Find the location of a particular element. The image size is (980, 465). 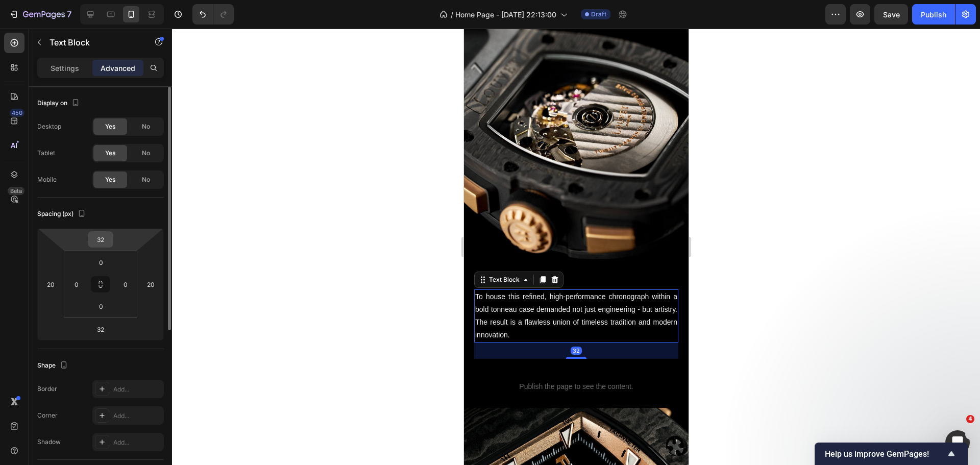

div: 450 is located at coordinates (17, 113).